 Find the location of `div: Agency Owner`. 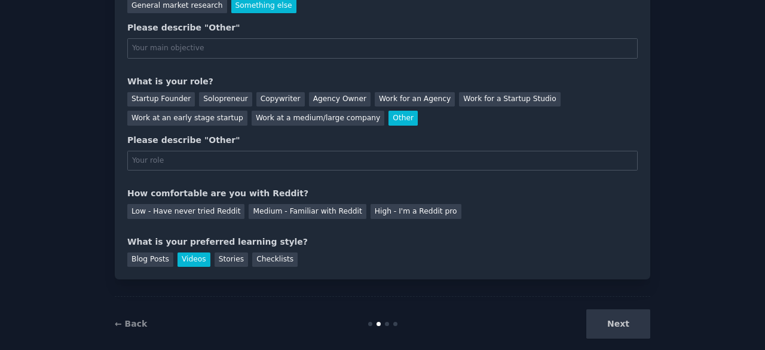

div: Agency Owner is located at coordinates (339, 99).